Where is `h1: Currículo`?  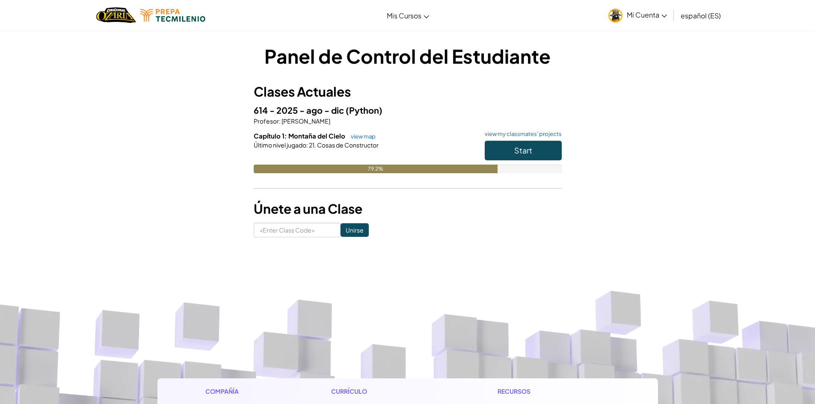
h1: Currículo is located at coordinates (387, 391).